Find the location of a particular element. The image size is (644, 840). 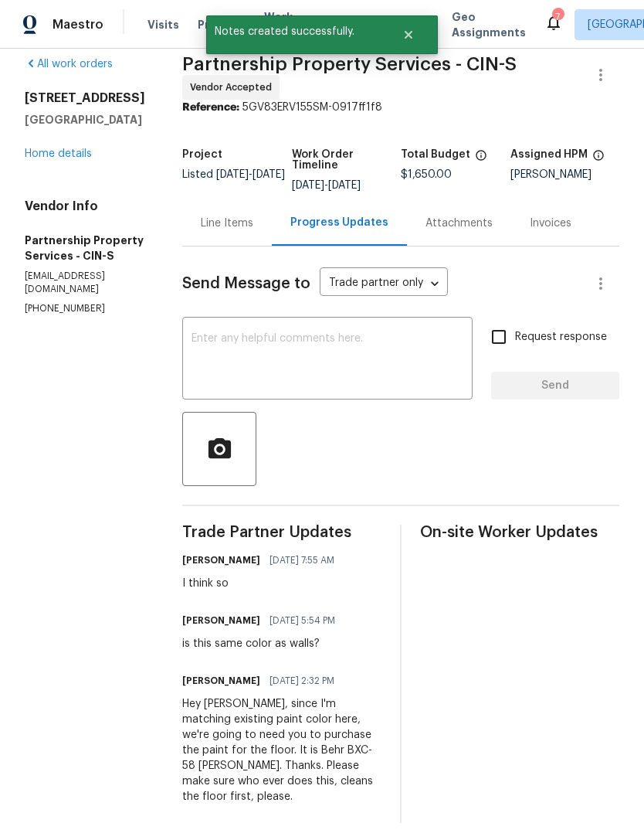

h5: Project is located at coordinates (203, 155).